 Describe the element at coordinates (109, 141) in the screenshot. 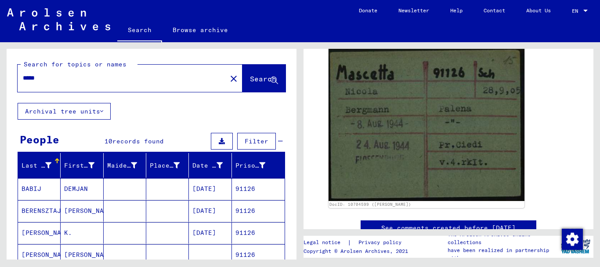

I see `span: 10` at that location.